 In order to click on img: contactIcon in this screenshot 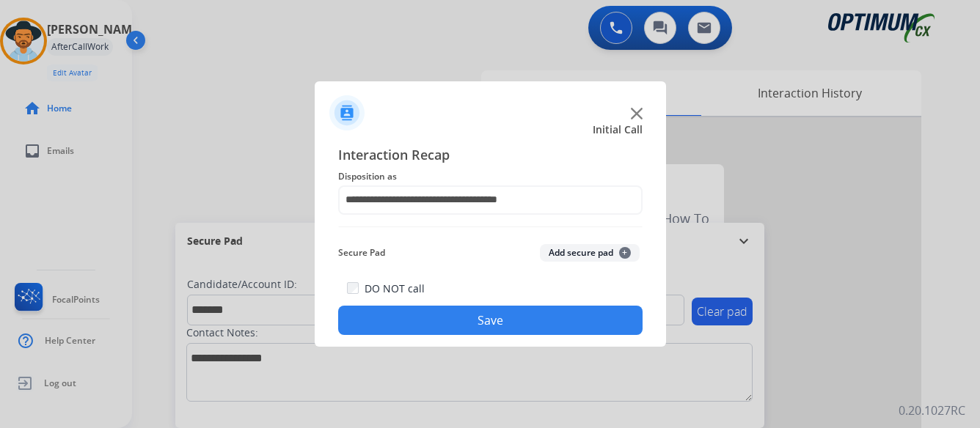, I will do `click(347, 113)`.